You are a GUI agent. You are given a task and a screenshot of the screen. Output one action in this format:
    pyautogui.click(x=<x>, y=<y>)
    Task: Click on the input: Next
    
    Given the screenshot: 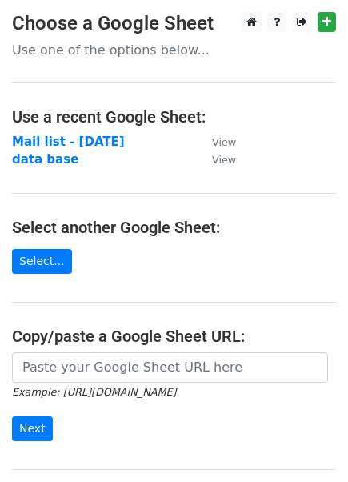 What is the action you would take?
    pyautogui.click(x=32, y=428)
    